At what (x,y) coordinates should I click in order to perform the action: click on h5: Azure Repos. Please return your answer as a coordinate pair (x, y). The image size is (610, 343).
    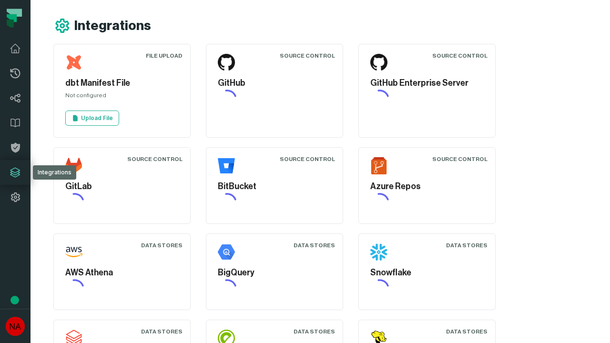
    Looking at the image, I should click on (427, 186).